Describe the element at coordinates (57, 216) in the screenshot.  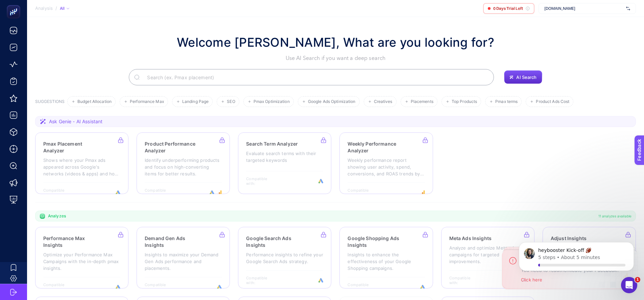
I see `span: Analyzes` at that location.